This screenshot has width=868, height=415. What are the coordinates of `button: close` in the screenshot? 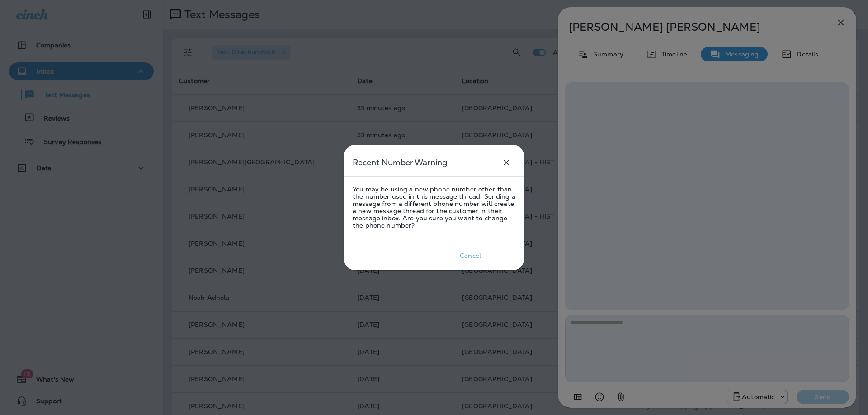 It's located at (506, 162).